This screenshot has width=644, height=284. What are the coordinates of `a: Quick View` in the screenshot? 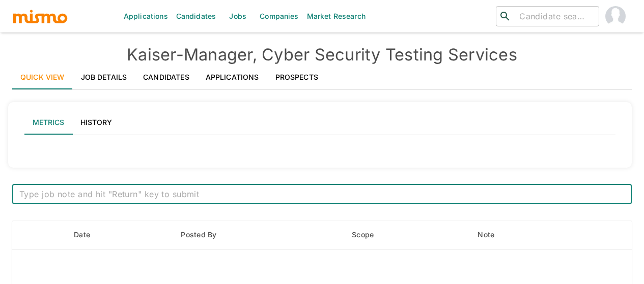 It's located at (42, 77).